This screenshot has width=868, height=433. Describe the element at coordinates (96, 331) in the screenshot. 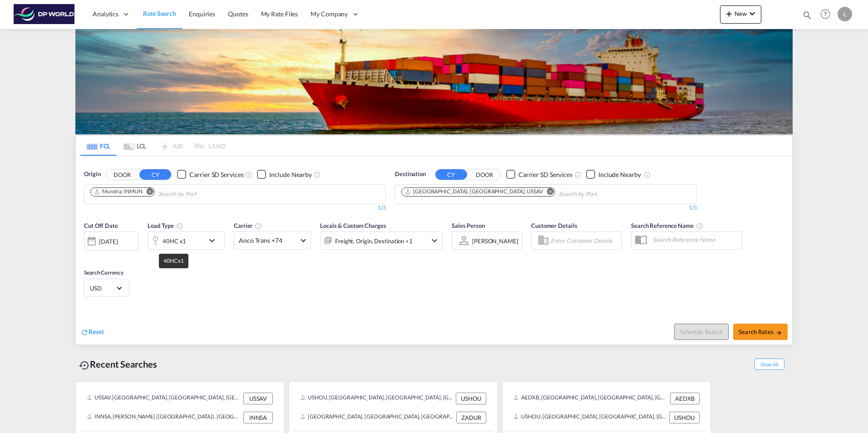

I see `span: Reset` at that location.